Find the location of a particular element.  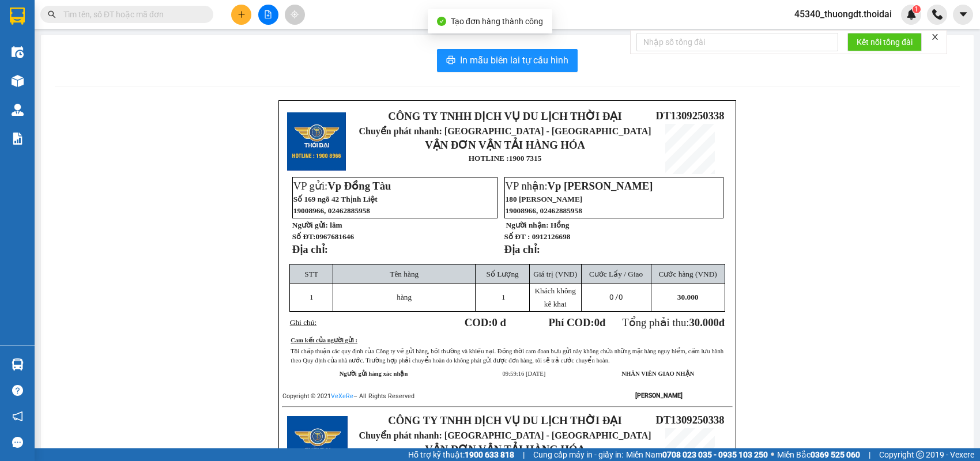

img: icon-new-feature is located at coordinates (912, 14).